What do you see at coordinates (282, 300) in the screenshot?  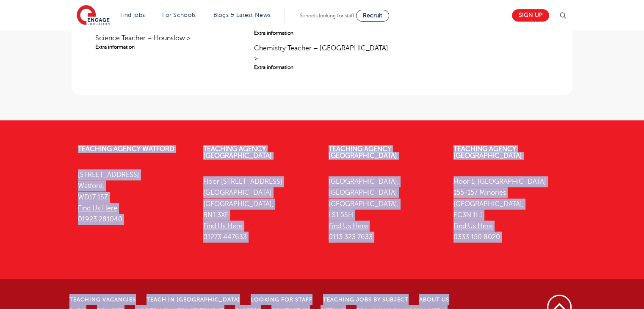 I see `a: Looking for staff` at bounding box center [282, 300].